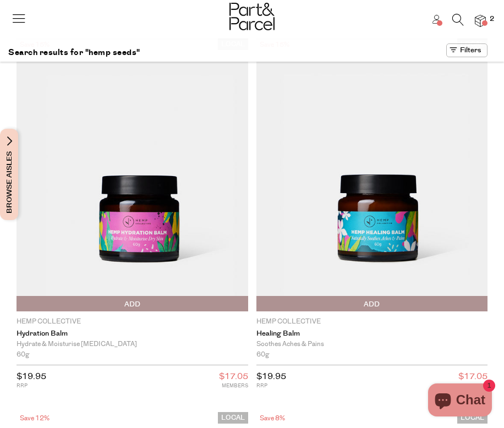 The height and width of the screenshot is (428, 504). I want to click on a: Hydration Balm, so click(132, 334).